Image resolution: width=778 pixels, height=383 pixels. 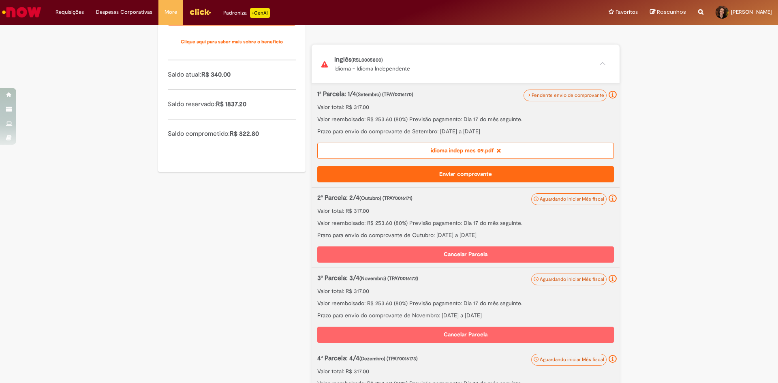 I want to click on div: Padroniza, so click(x=246, y=13).